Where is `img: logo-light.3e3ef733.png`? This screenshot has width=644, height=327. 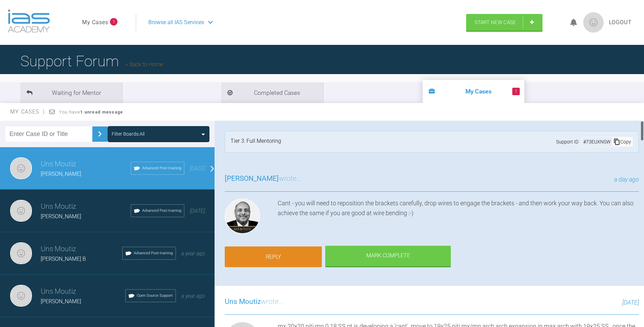
img: logo-light.3e3ef733.png is located at coordinates (29, 21).